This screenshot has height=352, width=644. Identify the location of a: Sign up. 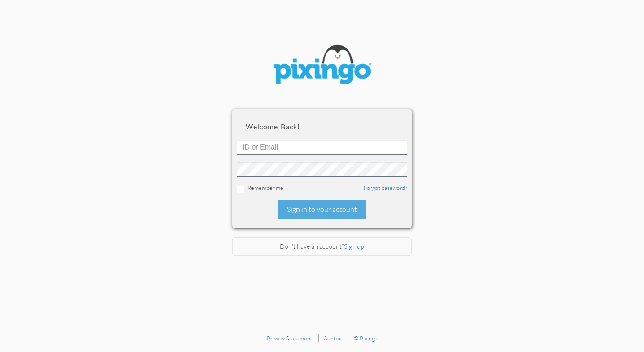
(354, 246).